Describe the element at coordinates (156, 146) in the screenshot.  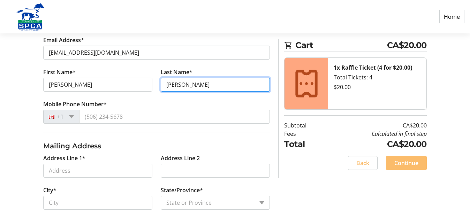
I see `h3: Mailing Address` at that location.